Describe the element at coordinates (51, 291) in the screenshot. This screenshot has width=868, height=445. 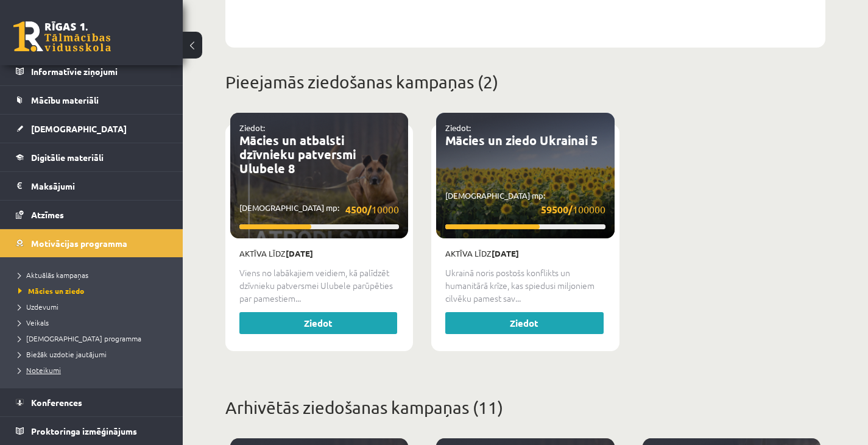
I see `span: Mācies un ziedo` at that location.